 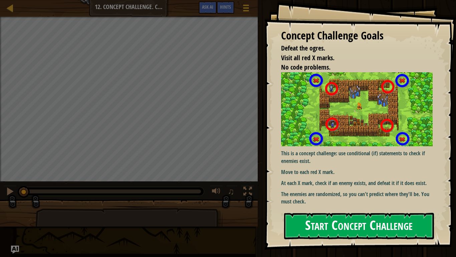 What do you see at coordinates (226, 7) in the screenshot?
I see `span: Hints` at bounding box center [226, 7].